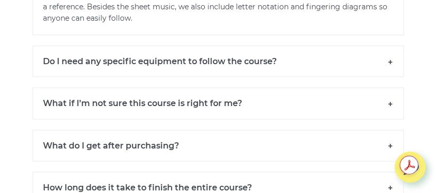 The width and height of the screenshot is (436, 193). I want to click on h6: What if I’m not sure this course is right for me?, so click(218, 103).